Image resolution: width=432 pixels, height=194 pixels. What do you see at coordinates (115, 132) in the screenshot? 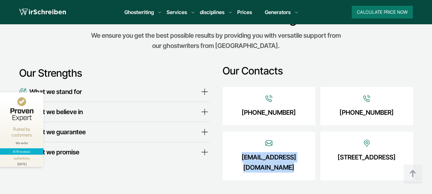
I see `summary: What we guarantee` at bounding box center [115, 132].